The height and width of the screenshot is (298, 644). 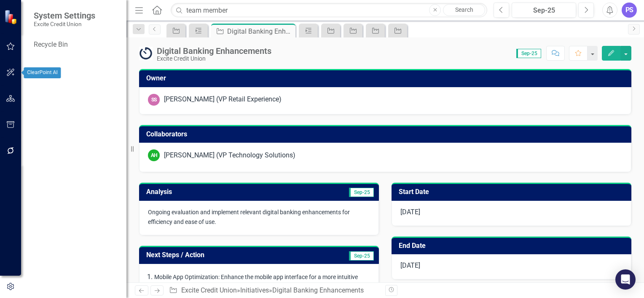 I want to click on h3: Owner, so click(x=386, y=78).